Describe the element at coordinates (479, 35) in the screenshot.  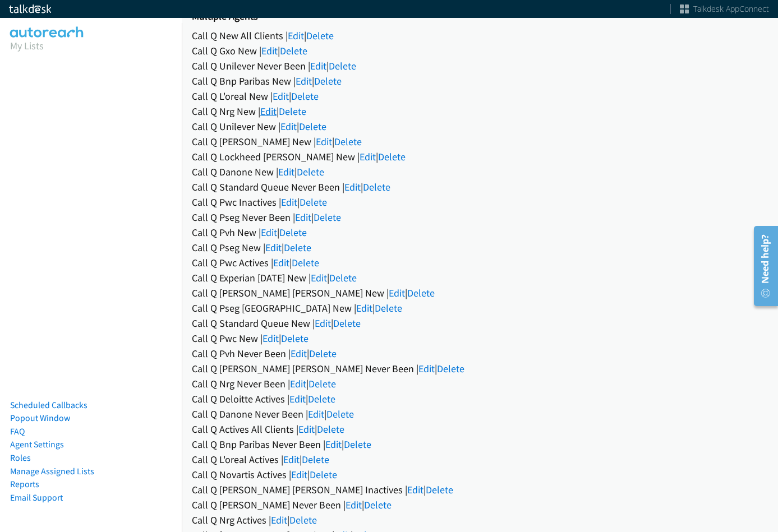
I see `div: Call Q New All Clients | |` at that location.